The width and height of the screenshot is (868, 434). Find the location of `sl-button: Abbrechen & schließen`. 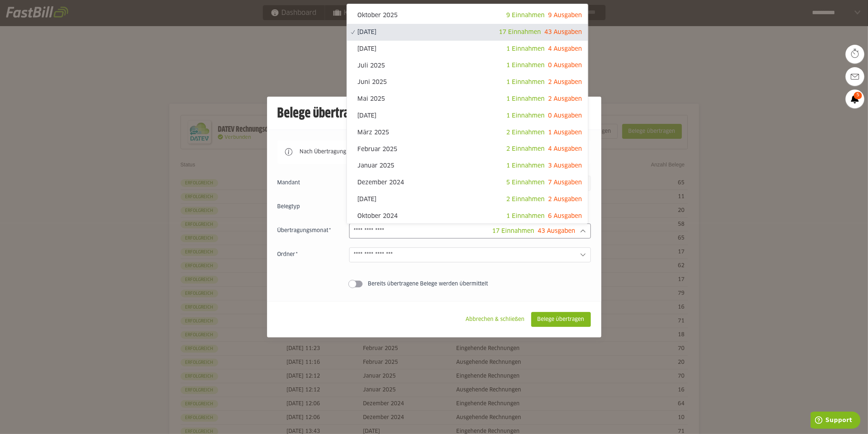

sl-button: Abbrechen & schließen is located at coordinates (495, 319).